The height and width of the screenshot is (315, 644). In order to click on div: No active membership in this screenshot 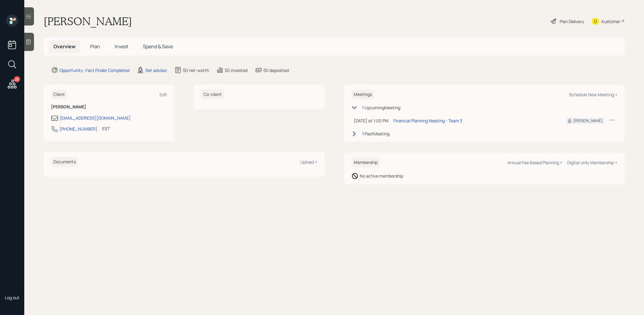, I will do `click(381, 175)`.